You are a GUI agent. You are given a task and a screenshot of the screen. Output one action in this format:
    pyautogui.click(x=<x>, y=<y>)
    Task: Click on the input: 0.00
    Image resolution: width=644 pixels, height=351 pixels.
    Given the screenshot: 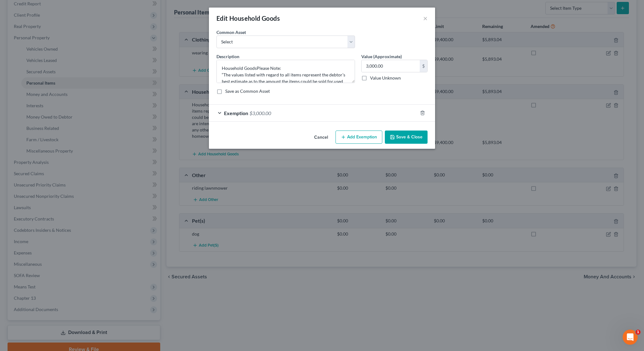 What is the action you would take?
    pyautogui.click(x=391, y=66)
    